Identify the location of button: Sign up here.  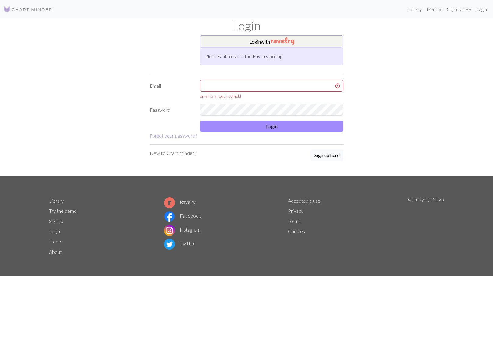
(327, 155).